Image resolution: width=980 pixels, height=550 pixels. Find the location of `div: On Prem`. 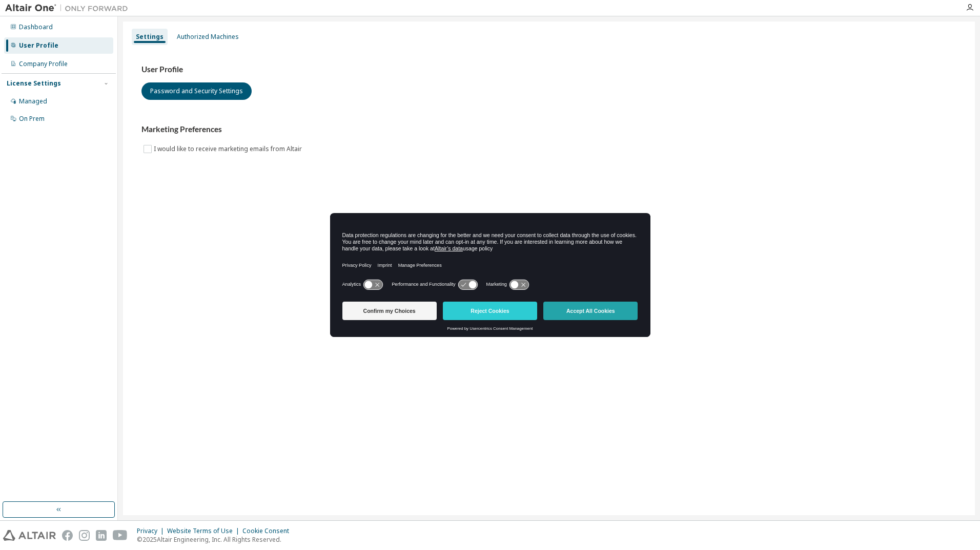

div: On Prem is located at coordinates (32, 119).